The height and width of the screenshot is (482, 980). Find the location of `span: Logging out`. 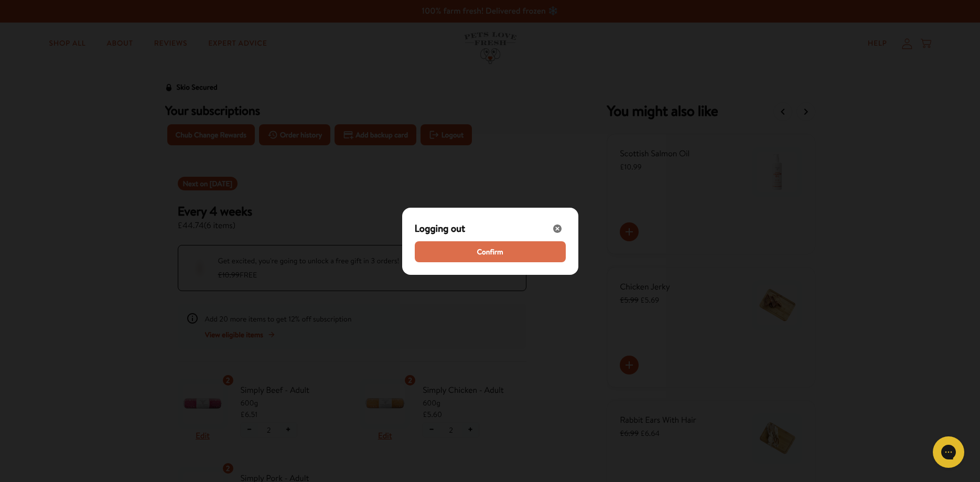

span: Logging out is located at coordinates (440, 229).